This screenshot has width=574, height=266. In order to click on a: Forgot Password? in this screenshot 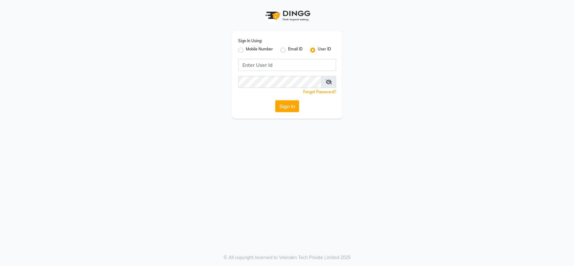, I will do `click(320, 92)`.